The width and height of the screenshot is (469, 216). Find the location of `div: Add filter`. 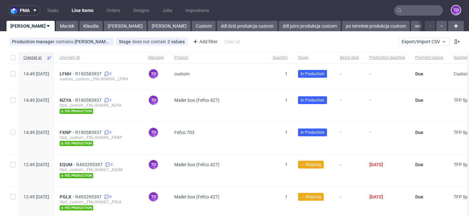

div: Add filter is located at coordinates (205, 42).